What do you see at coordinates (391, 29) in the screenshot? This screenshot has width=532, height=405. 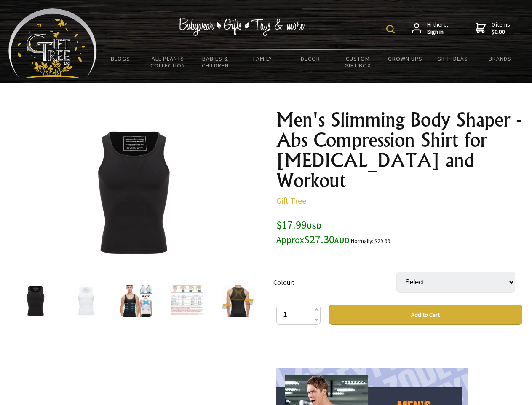 I see `img: product search` at bounding box center [391, 29].